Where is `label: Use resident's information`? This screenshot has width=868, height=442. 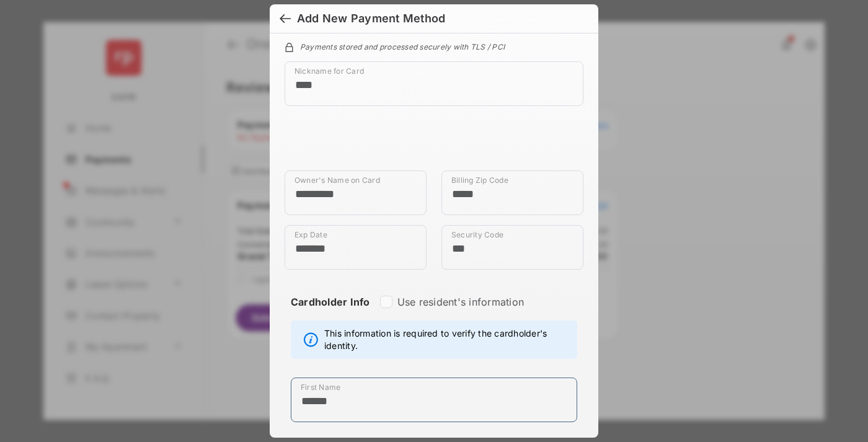 label: Use resident's information is located at coordinates (461, 302).